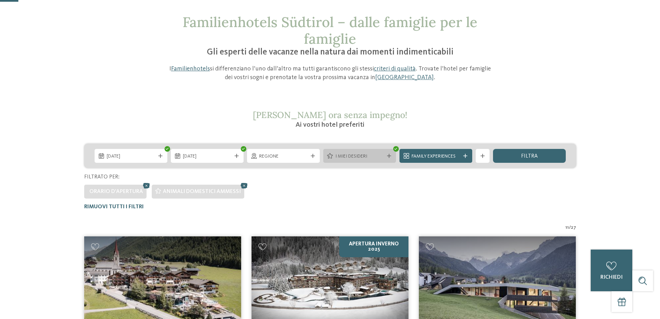  Describe the element at coordinates (360, 156) in the screenshot. I see `span: I miei desideri` at that location.